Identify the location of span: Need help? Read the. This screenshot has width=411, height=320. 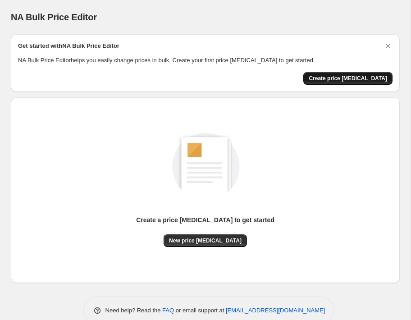
(134, 310).